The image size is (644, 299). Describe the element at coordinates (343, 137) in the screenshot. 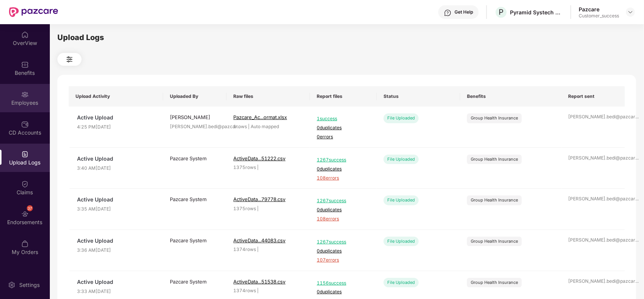

I see `span: 0 errors` at that location.